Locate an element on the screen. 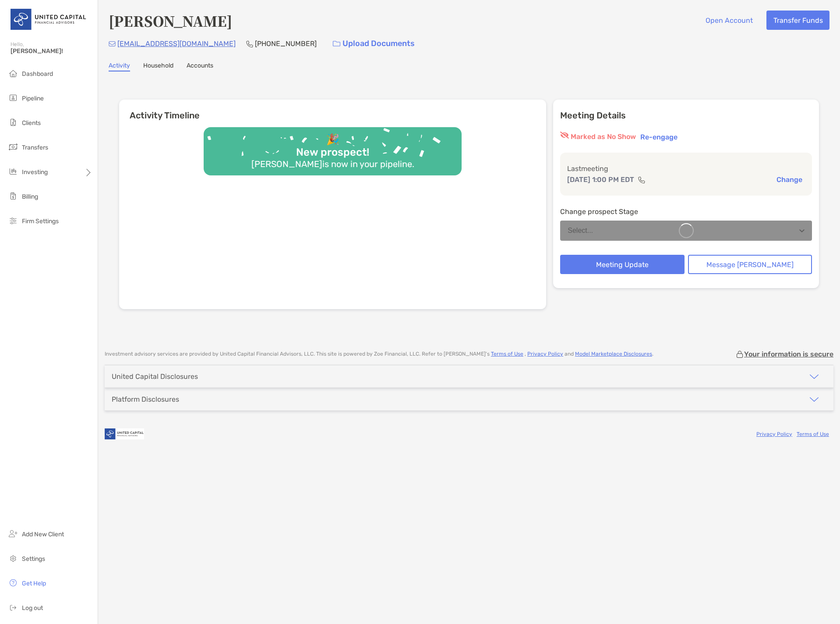 The image size is (840, 624). button: Transfer Funds is located at coordinates (798, 20).